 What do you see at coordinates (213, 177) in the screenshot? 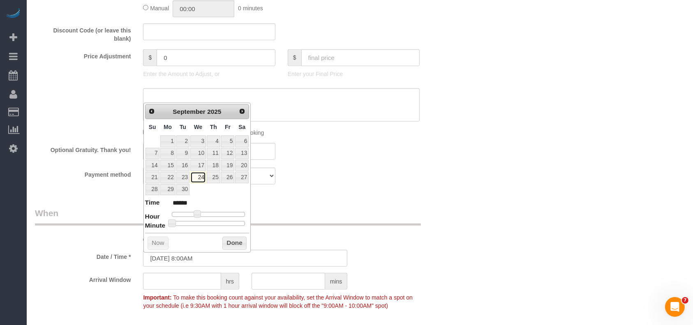
I see `a: 25` at bounding box center [213, 177].